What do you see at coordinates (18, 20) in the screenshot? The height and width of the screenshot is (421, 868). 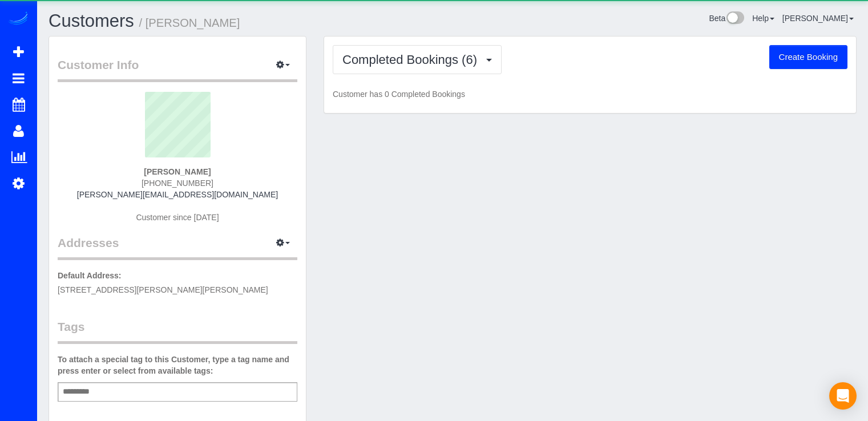 I see `img: Automaid Logo` at bounding box center [18, 20].